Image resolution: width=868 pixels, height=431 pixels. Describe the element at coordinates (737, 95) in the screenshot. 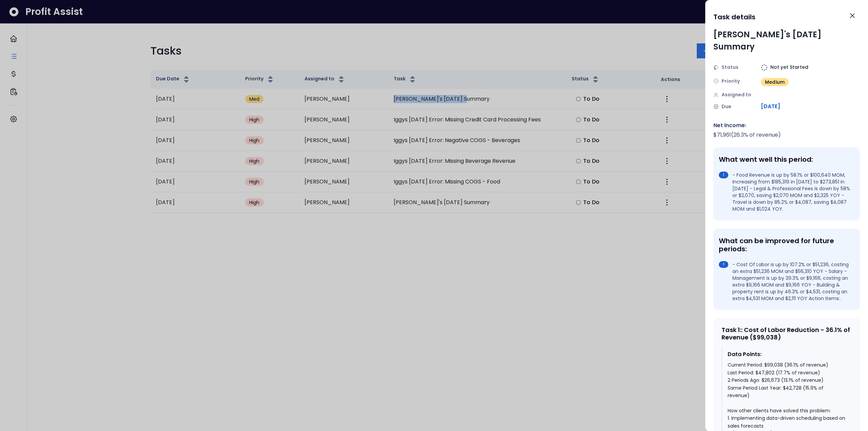

I see `span: Assigned to` at that location.